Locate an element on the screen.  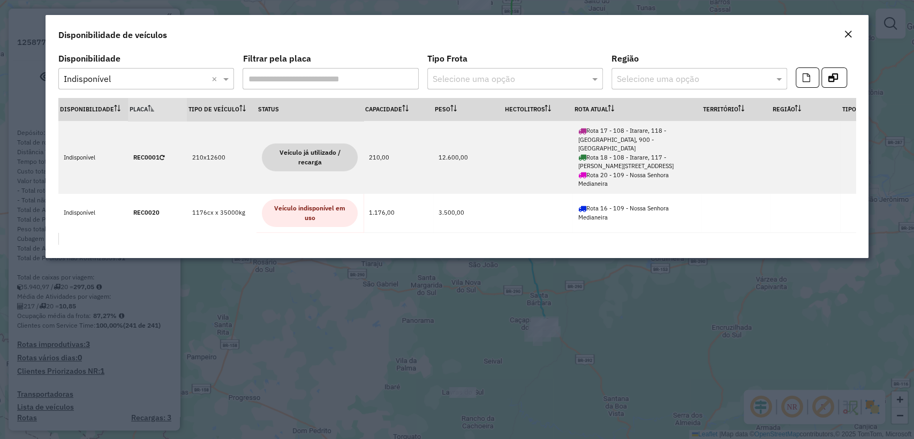
th: Peso is located at coordinates (468, 109).